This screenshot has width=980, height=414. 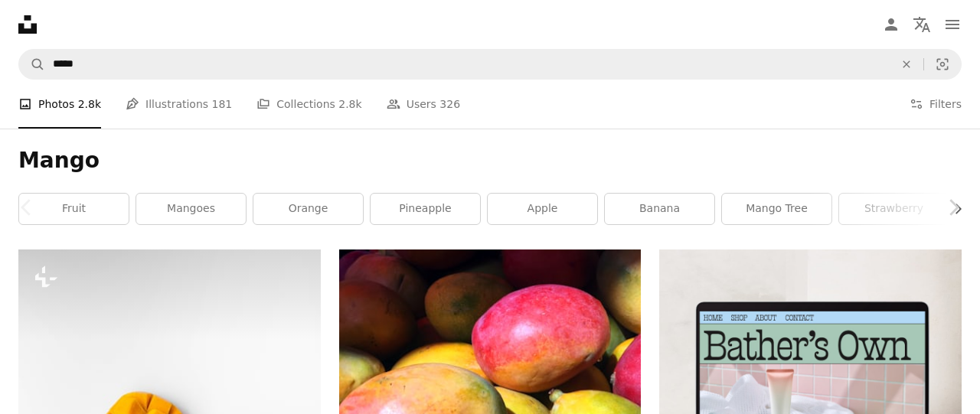 What do you see at coordinates (906, 64) in the screenshot?
I see `button: Clear` at bounding box center [906, 64].